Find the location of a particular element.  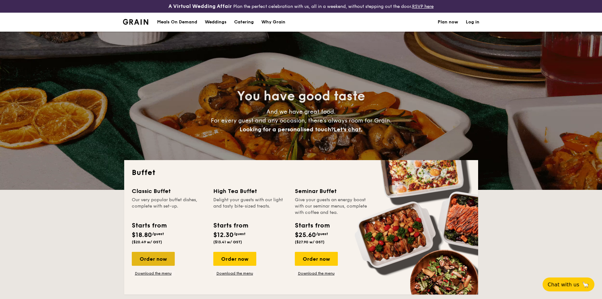

img: Grain is located at coordinates (136, 22).